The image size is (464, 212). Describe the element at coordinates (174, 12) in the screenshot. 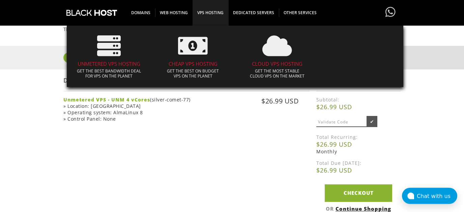

I see `span: WEB HOSTING` at that location.